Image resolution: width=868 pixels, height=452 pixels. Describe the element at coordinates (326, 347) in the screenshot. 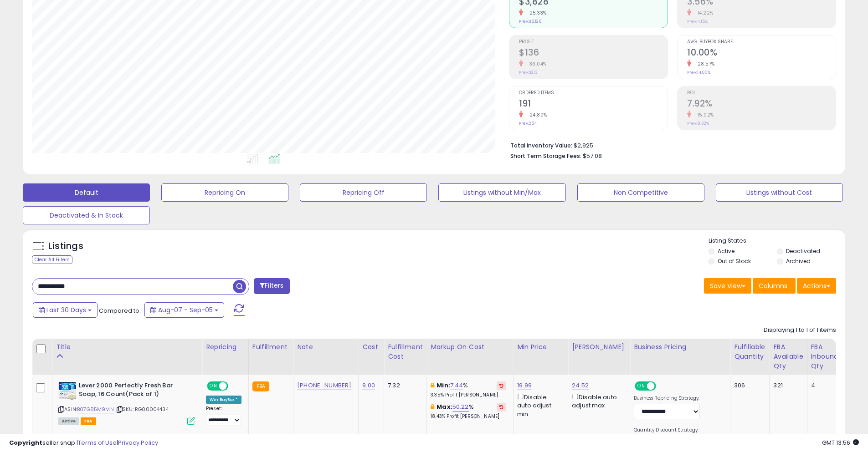

I see `div: Note` at that location.